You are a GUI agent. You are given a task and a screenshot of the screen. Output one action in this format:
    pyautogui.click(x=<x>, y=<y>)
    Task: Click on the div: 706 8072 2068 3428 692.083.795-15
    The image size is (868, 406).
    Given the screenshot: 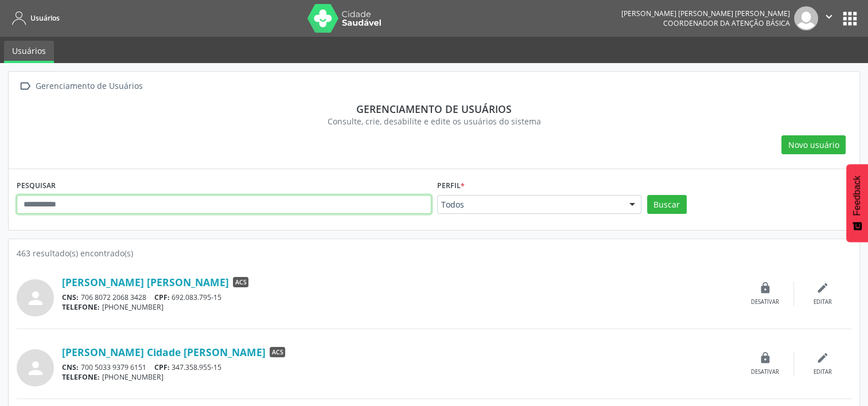 What is the action you would take?
    pyautogui.click(x=400, y=297)
    